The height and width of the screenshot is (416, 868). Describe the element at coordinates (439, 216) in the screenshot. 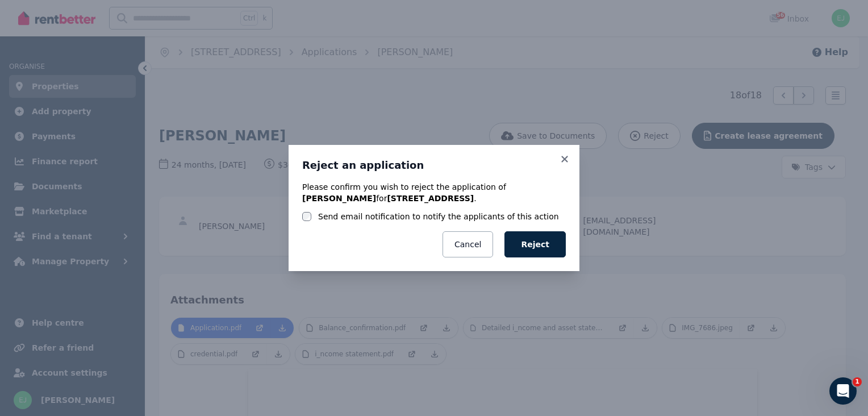

I see `label: Send email notification to notify the applicants of this action` at that location.